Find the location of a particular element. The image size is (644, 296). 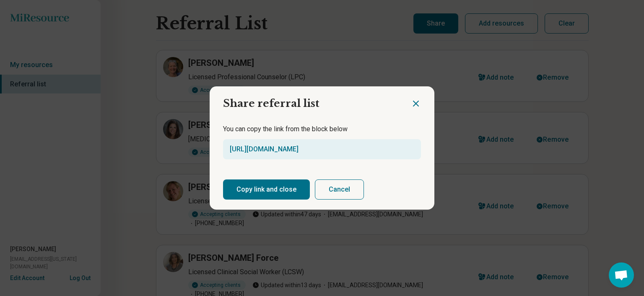

button: Copy link and close is located at coordinates (266, 189).